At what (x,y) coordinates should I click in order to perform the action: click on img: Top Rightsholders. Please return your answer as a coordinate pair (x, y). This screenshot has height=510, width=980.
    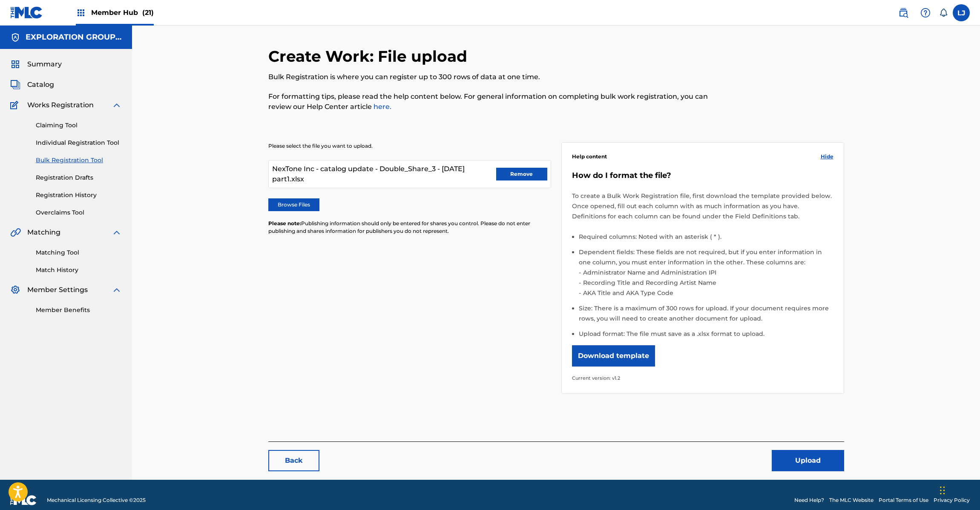
    Looking at the image, I should click on (81, 13).